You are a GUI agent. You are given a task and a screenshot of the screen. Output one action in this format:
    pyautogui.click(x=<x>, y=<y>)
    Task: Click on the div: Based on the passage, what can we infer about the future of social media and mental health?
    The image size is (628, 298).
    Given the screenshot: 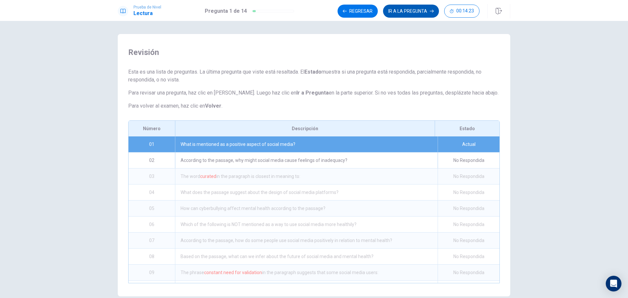 What is the action you would take?
    pyautogui.click(x=306, y=257)
    